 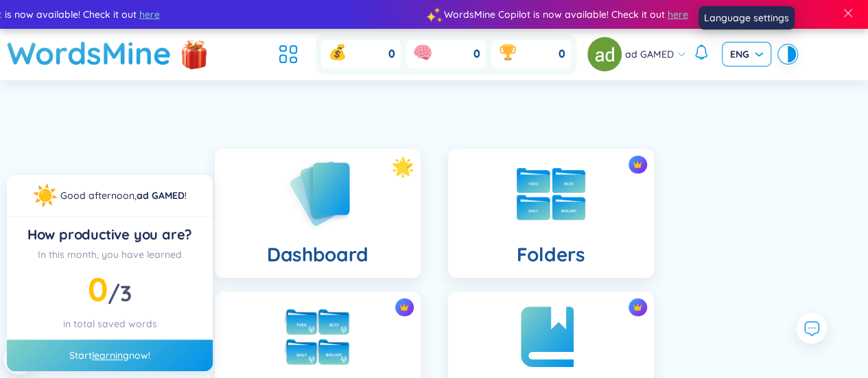 What do you see at coordinates (195, 53) in the screenshot?
I see `img: flashSalesIcon.a7f4f837.png` at bounding box center [195, 53].